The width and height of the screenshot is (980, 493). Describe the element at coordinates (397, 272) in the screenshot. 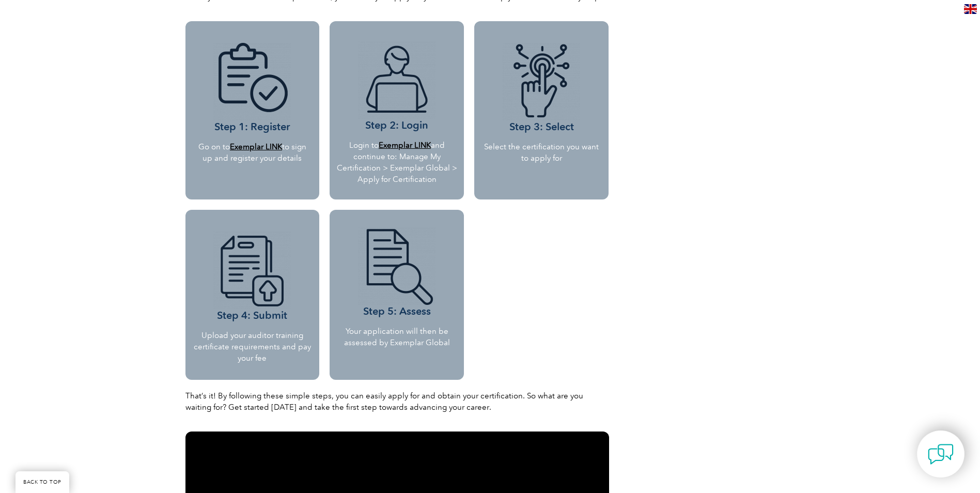

I see `h3: Step 5: Assess` at that location.